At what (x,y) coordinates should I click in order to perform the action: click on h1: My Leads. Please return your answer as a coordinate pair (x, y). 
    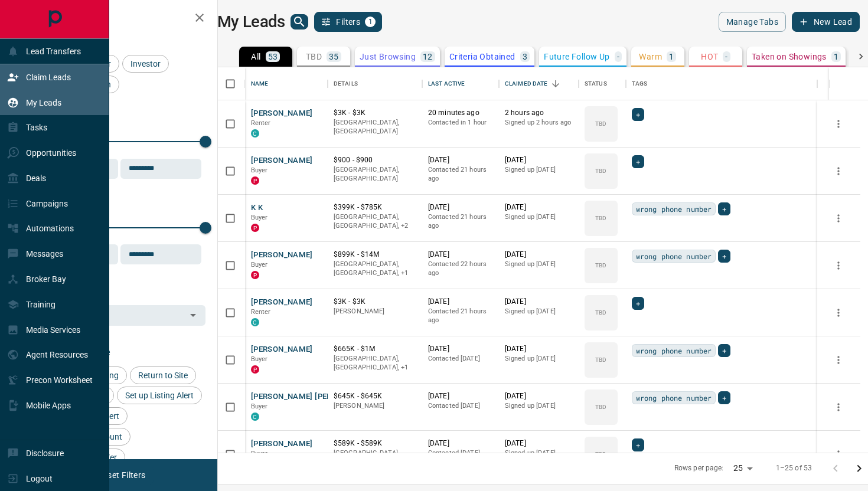
    Looking at the image, I should click on (251, 22).